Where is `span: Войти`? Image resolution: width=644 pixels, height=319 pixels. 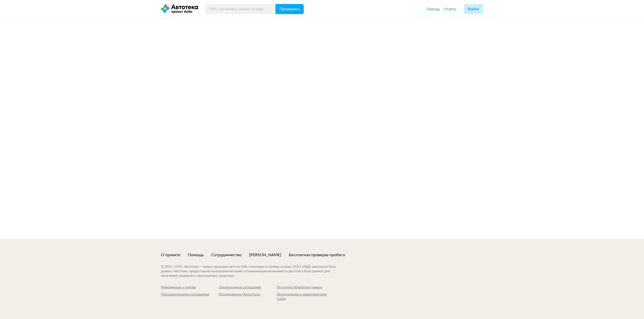 span: Войти is located at coordinates (473, 9).